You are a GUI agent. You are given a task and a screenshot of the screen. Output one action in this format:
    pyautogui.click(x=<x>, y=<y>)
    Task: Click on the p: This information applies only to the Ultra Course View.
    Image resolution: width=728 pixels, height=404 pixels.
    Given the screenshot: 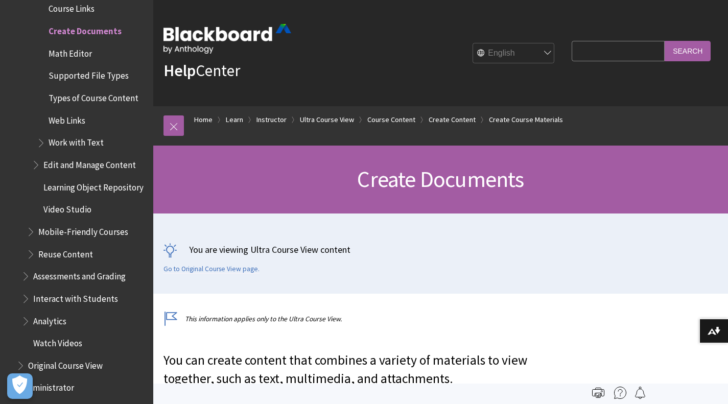 What is the action you would take?
    pyautogui.click(x=365, y=319)
    